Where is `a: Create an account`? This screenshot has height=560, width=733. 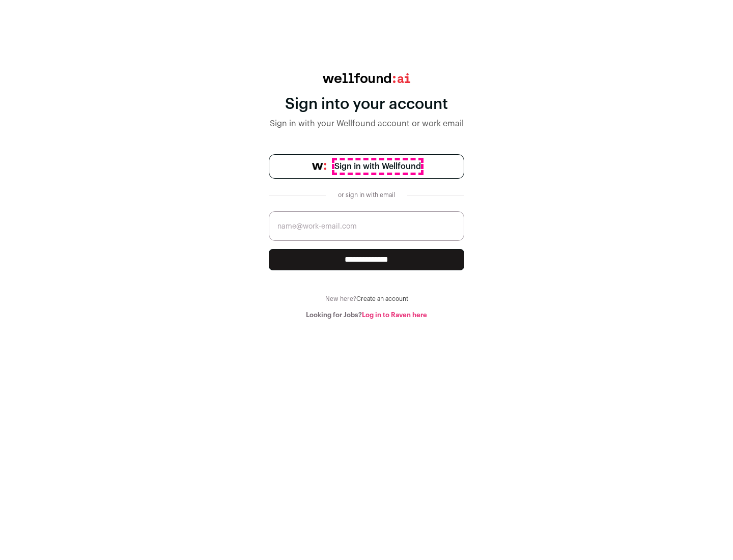 a: Create an account is located at coordinates (382, 299).